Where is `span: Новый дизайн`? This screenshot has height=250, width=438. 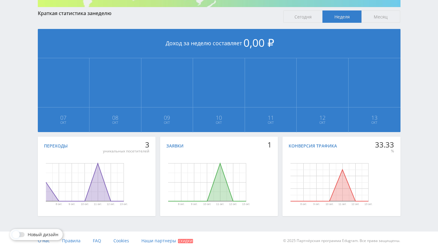
span: Новый дизайн is located at coordinates (43, 234).